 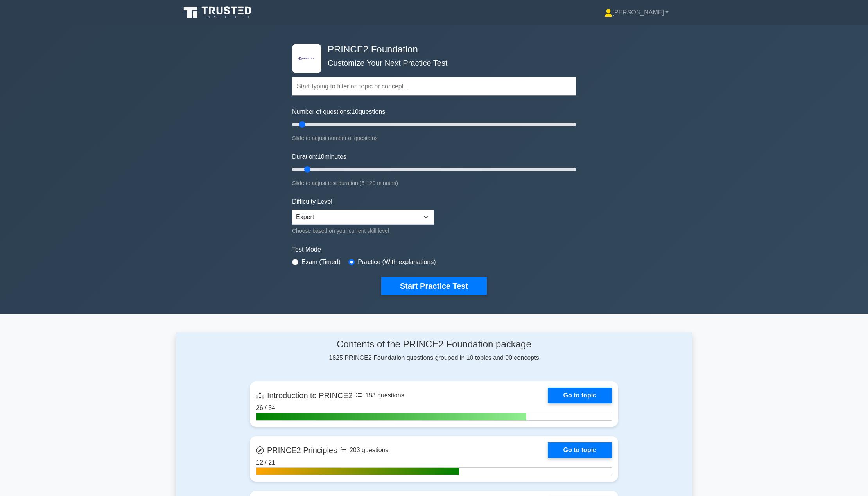 What do you see at coordinates (431, 49) in the screenshot?
I see `h4: PRINCE2 Foundation` at bounding box center [431, 49].